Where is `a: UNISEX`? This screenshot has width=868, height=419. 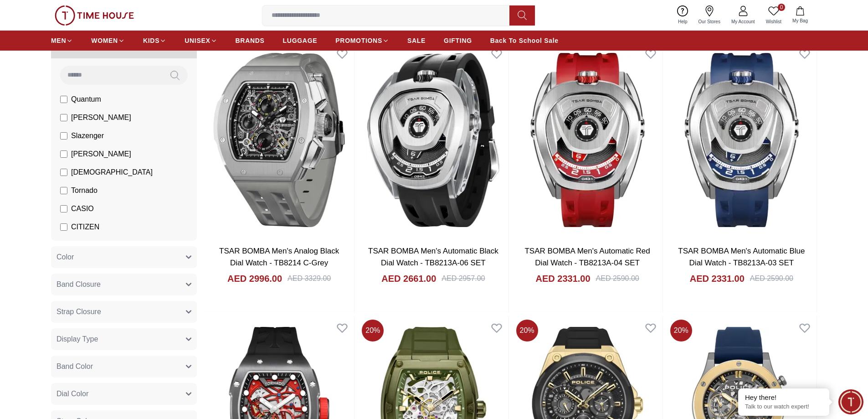
a: UNISEX is located at coordinates (201, 41).